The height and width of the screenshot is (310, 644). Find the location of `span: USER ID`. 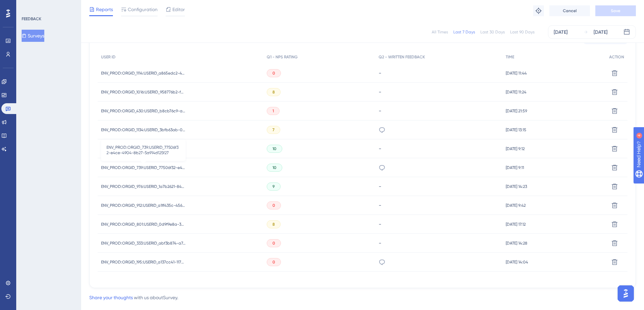

span: USER ID is located at coordinates (108, 57).